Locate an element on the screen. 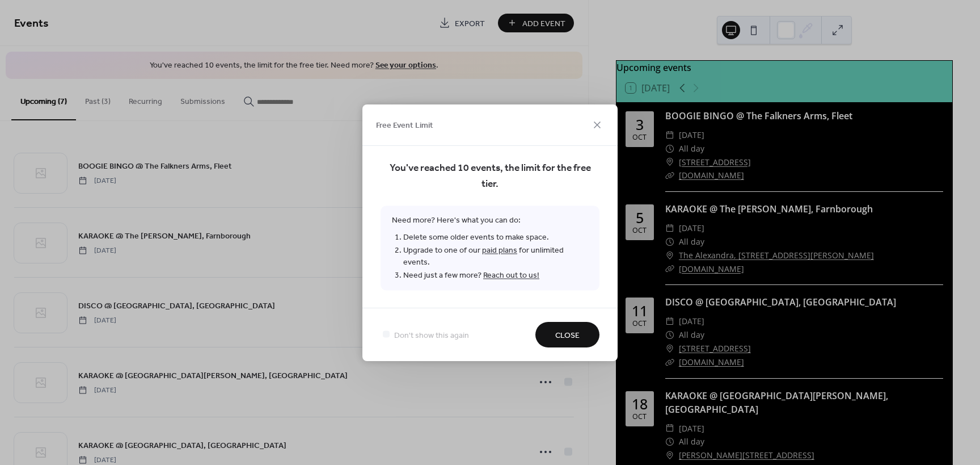  a: Reach out to us! is located at coordinates (511, 275).